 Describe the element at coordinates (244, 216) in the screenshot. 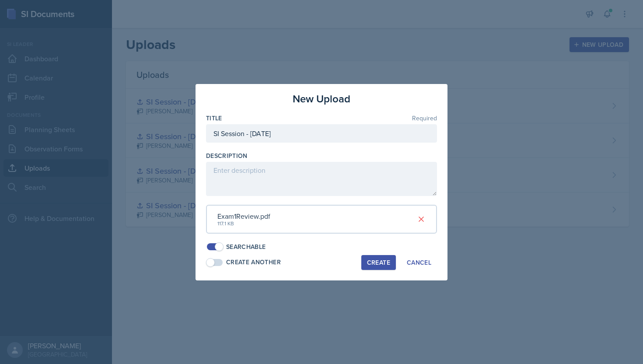

I see `div: Exam1Review.pdf` at that location.